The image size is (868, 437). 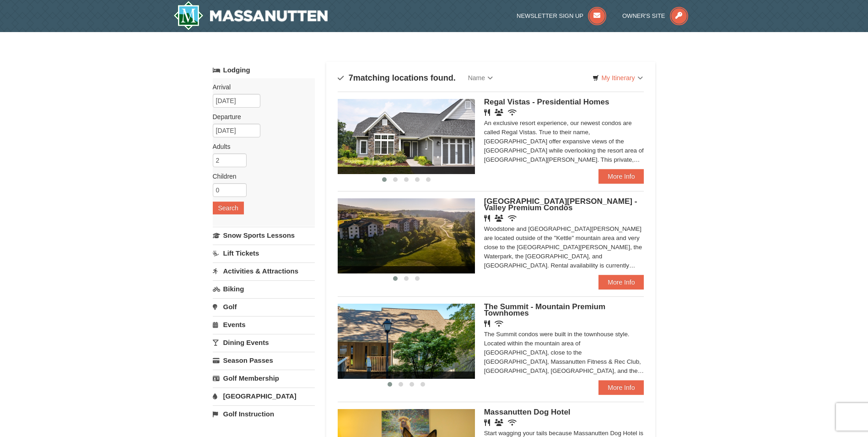 I want to click on label: Children, so click(x=261, y=176).